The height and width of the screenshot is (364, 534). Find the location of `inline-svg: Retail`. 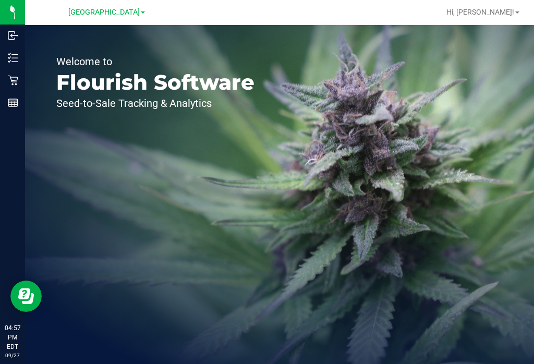

inline-svg: Retail is located at coordinates (13, 80).